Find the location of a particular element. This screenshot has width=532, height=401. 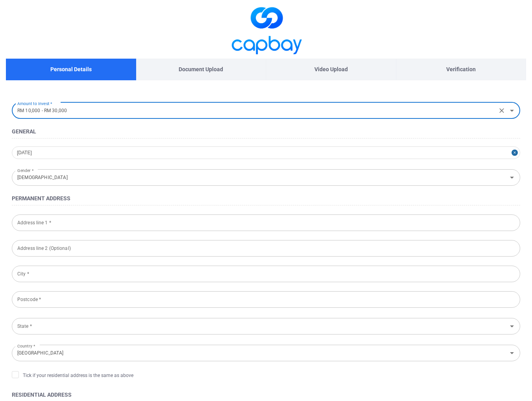

h4: Residential Address is located at coordinates (266, 395).